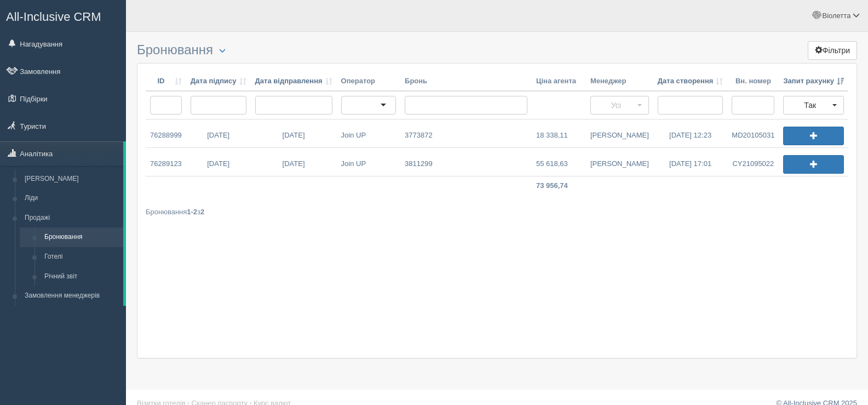  What do you see at coordinates (753, 161) in the screenshot?
I see `a: CY21095022` at bounding box center [753, 161].